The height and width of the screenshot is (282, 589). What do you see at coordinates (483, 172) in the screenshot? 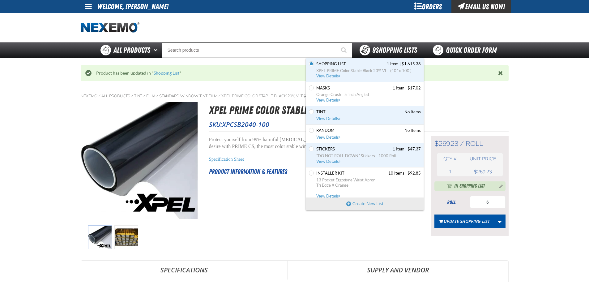
I see `td: $269.23` at bounding box center [483, 172].